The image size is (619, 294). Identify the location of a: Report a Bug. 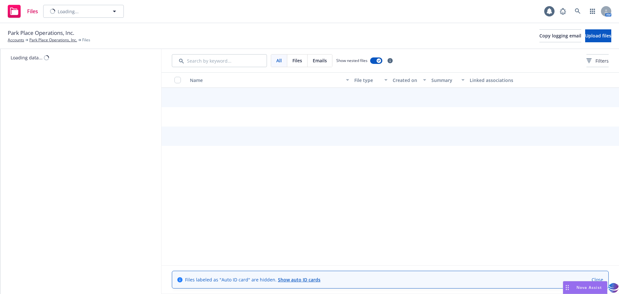
(563, 11).